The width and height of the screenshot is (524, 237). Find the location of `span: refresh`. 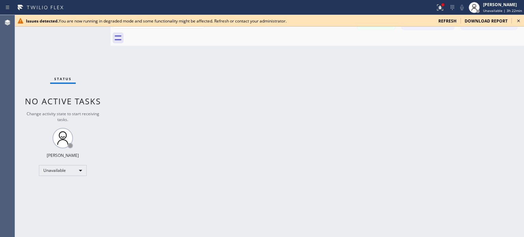

span: refresh is located at coordinates (447, 21).